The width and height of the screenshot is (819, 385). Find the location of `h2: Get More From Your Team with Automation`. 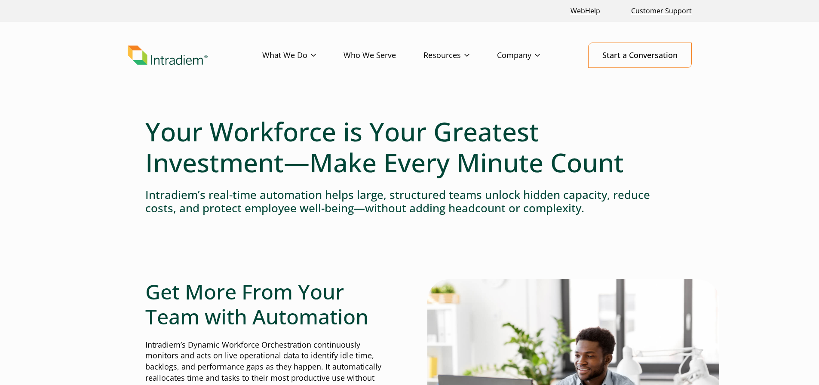

h2: Get More From Your Team with Automation is located at coordinates (269, 304).